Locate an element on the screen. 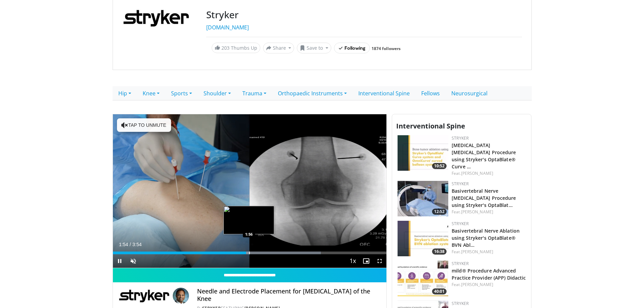 The width and height of the screenshot is (644, 308). button: Tap to unmute is located at coordinates (144, 125).